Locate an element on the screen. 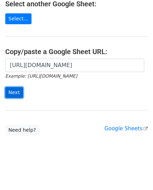 The height and width of the screenshot is (190, 153). a: Google Sheets is located at coordinates (126, 128).